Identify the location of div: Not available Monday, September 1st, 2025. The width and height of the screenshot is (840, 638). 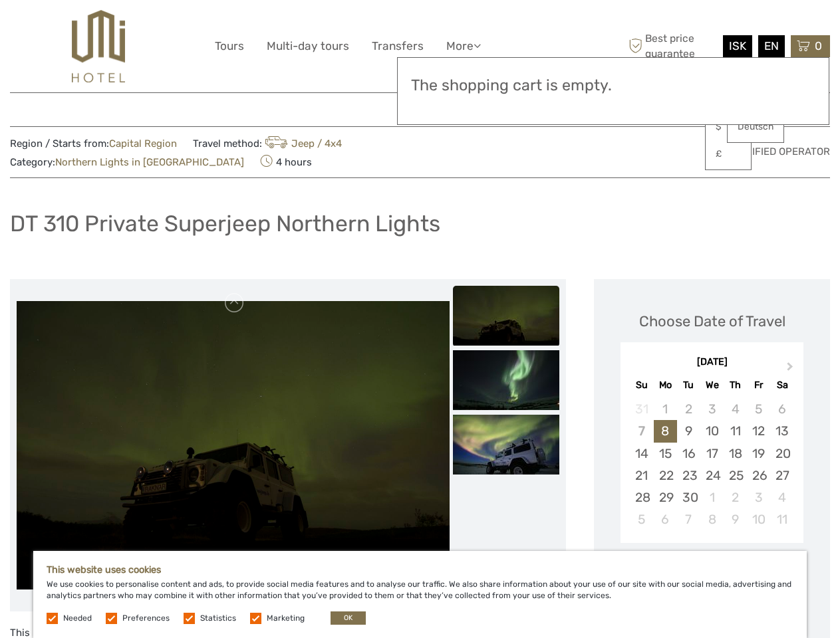
(665, 409).